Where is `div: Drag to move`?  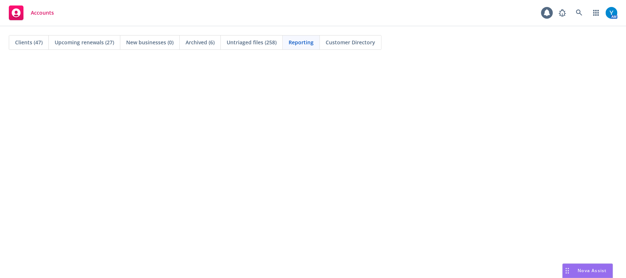 div: Drag to move is located at coordinates (567, 271).